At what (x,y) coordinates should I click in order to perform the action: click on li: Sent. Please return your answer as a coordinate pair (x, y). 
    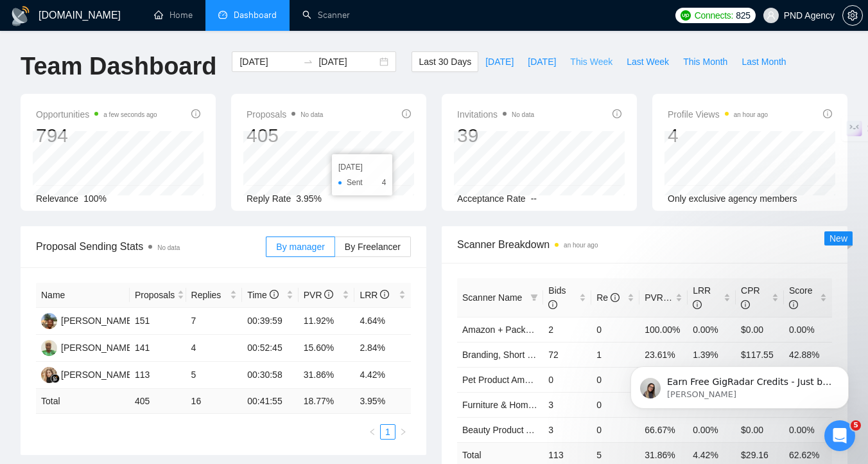
    Looking at the image, I should click on (362, 183).